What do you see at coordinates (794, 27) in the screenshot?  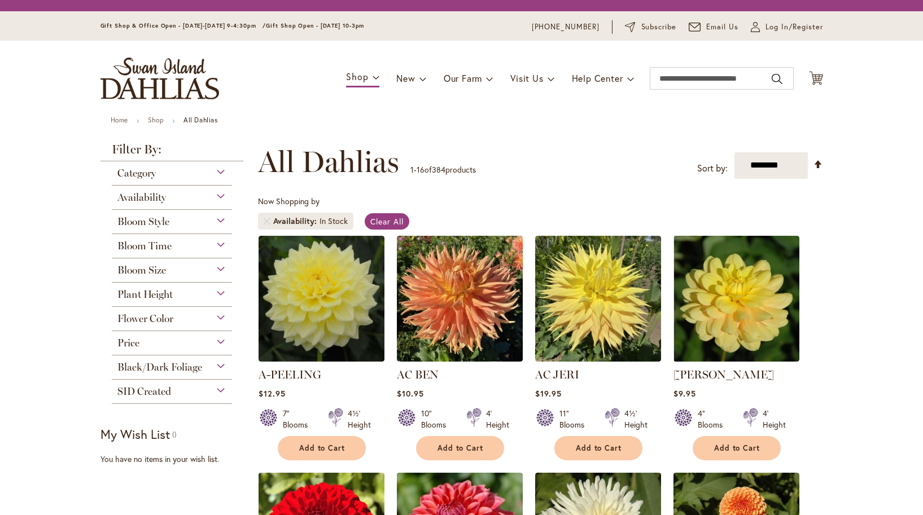 I see `span: Log In/Register` at bounding box center [794, 27].